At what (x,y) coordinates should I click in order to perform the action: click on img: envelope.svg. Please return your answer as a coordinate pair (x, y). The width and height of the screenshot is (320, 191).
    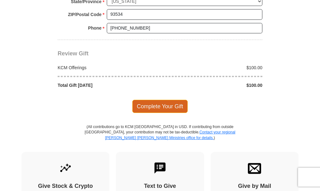
    Looking at the image, I should click on (254, 168).